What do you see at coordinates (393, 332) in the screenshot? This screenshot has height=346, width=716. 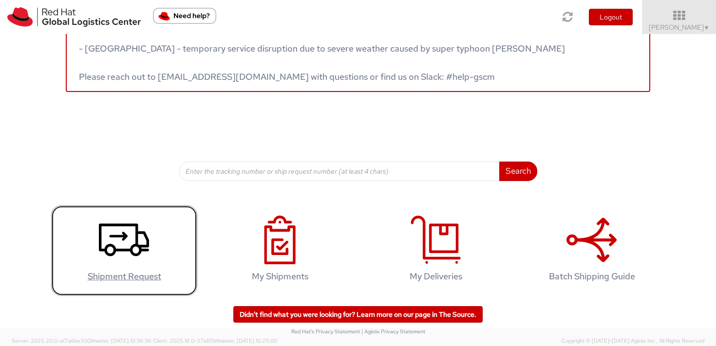 I see `a: | Agistix Privacy Statement` at bounding box center [393, 332].